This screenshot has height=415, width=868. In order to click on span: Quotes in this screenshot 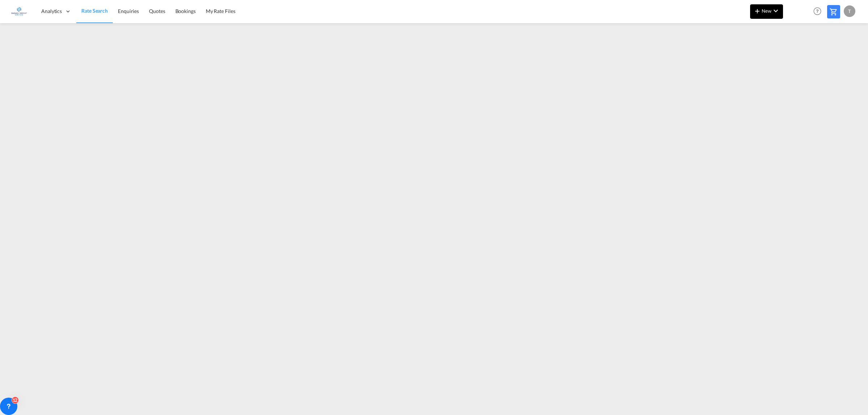, I will do `click(157, 11)`.